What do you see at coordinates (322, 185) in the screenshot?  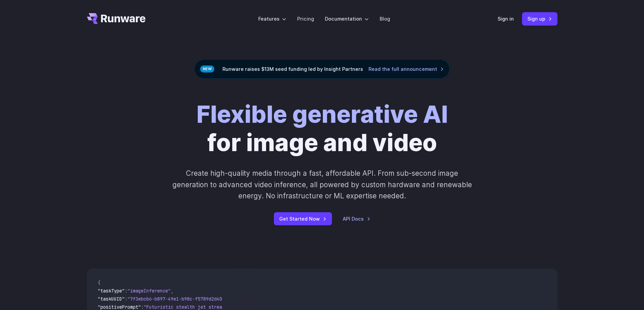 I see `p: Create high-quality media through a fast, affordable API. From sub-second image generation to adv...` at bounding box center [322, 185].